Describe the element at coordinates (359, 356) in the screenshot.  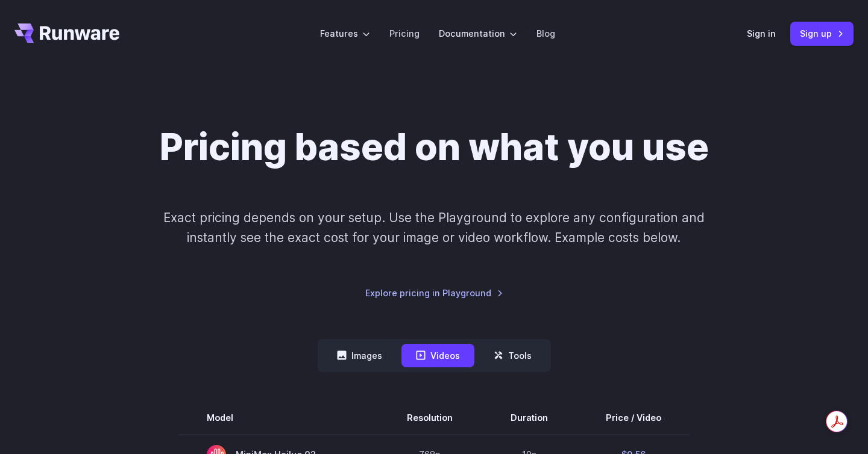
I see `button: Images` at that location.